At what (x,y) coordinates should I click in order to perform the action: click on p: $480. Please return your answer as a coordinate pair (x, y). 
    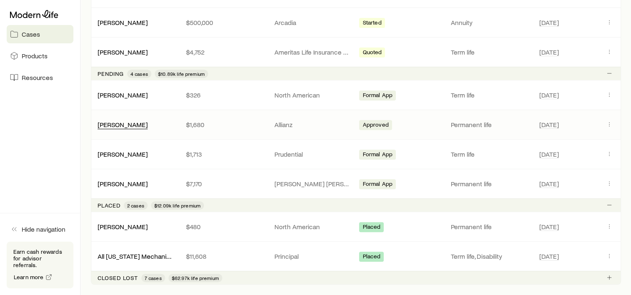
    Looking at the image, I should click on (224, 227).